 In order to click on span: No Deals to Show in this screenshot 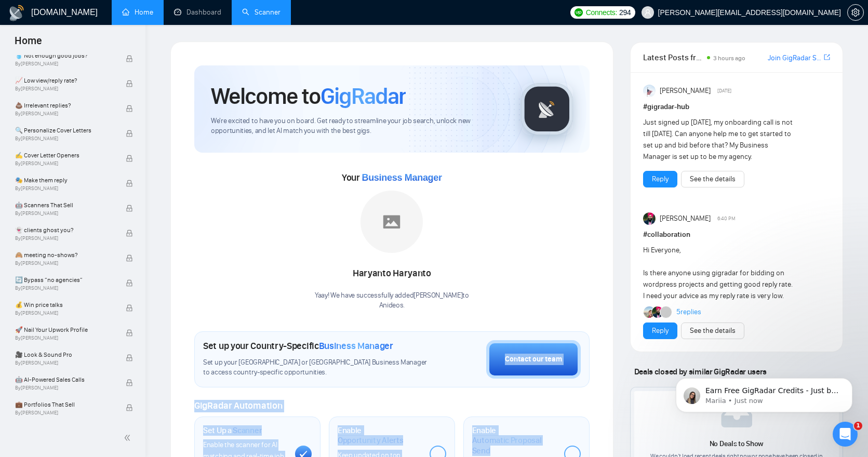, I will do `click(737, 443)`.